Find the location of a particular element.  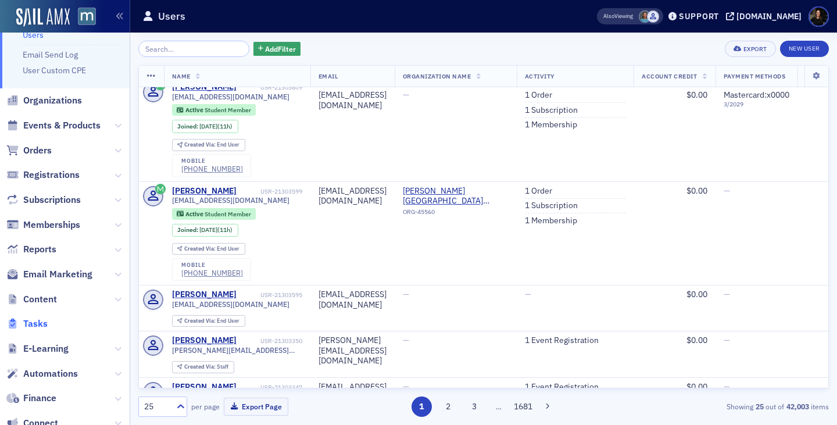

a: Email Send Log is located at coordinates (50, 55).